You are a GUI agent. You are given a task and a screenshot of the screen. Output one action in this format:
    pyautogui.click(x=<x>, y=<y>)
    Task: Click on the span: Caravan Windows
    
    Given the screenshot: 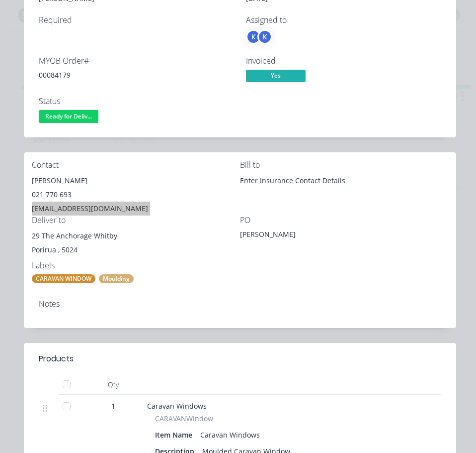 What is the action you would take?
    pyautogui.click(x=177, y=406)
    